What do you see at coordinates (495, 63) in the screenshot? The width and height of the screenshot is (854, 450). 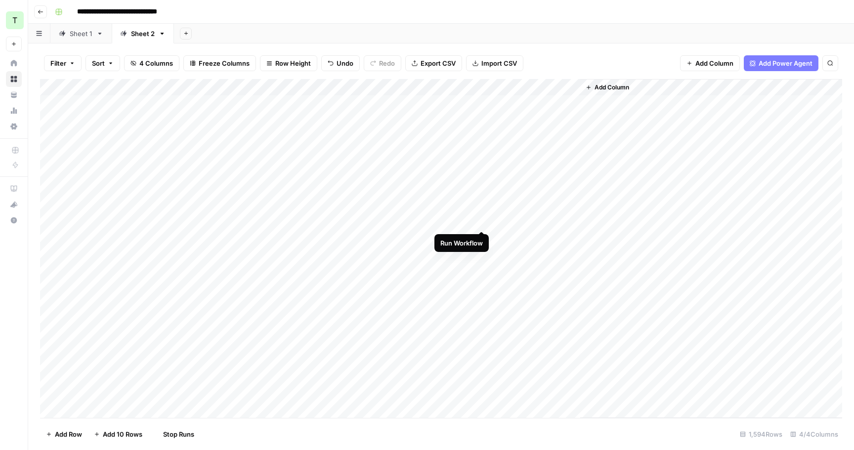 I see `button: Import CSV` at bounding box center [495, 63].